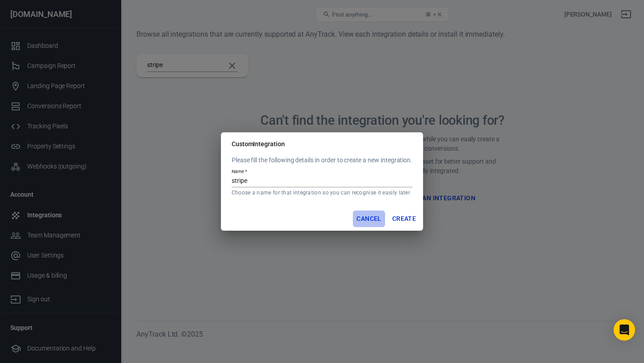  Describe the element at coordinates (369, 218) in the screenshot. I see `button: Cancel` at that location.